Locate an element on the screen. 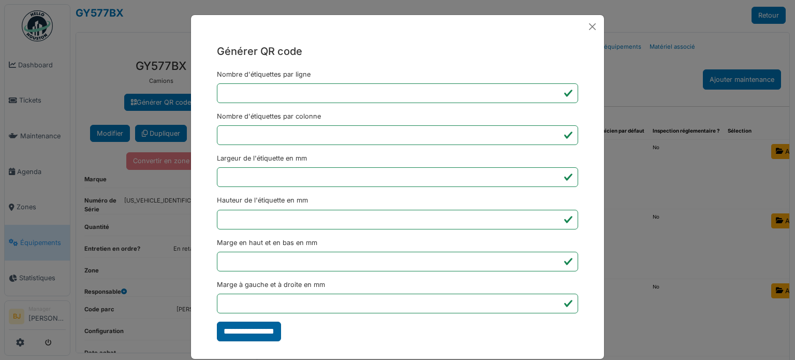 Image resolution: width=795 pixels, height=360 pixels. label: Nombre d'étiquettes par ligne is located at coordinates (264, 74).